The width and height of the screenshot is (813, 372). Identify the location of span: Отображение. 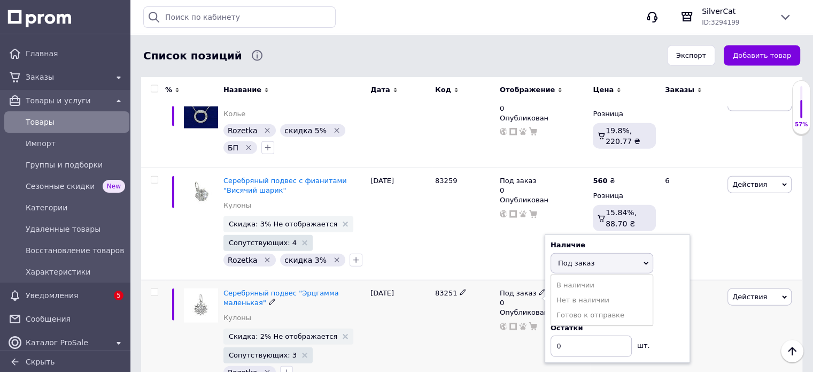
(527, 90).